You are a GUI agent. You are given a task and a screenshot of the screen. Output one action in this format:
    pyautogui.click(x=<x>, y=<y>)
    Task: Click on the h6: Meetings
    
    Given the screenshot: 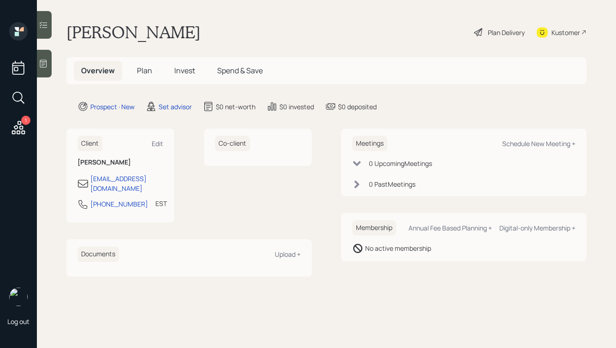 What is the action you would take?
    pyautogui.click(x=370, y=143)
    